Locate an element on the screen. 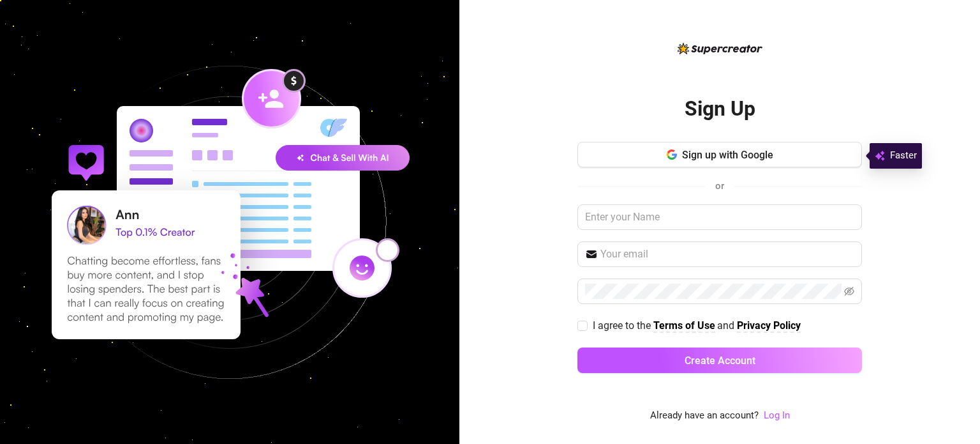 This screenshot has width=980, height=444. img: svg%3e is located at coordinates (879, 156).